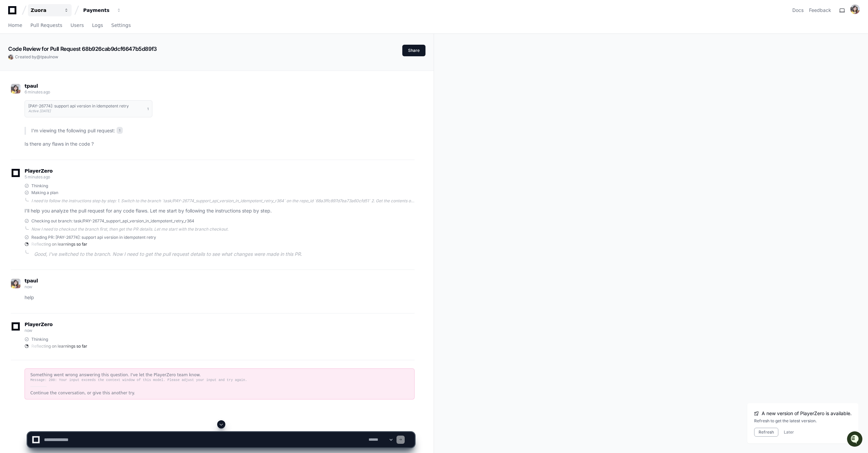  What do you see at coordinates (98, 10) in the screenshot?
I see `div: Payments` at bounding box center [98, 10].